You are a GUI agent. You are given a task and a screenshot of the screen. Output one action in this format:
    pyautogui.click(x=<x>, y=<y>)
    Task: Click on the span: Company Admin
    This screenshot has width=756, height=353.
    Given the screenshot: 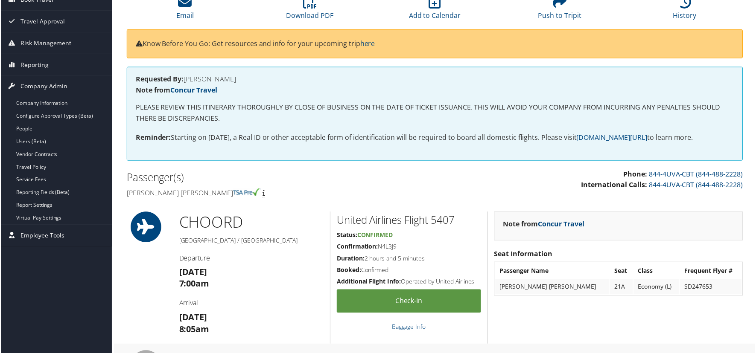 What is the action you would take?
    pyautogui.click(x=43, y=87)
    